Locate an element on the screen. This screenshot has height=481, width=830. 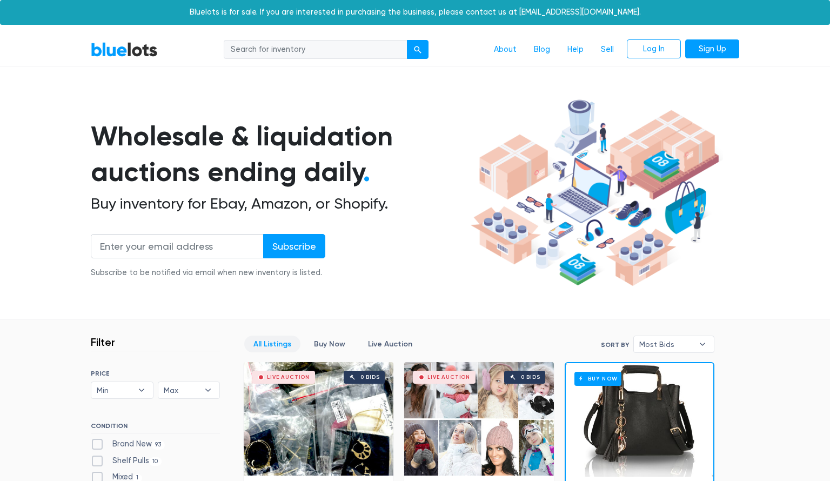
h3: Filter is located at coordinates (103, 342).